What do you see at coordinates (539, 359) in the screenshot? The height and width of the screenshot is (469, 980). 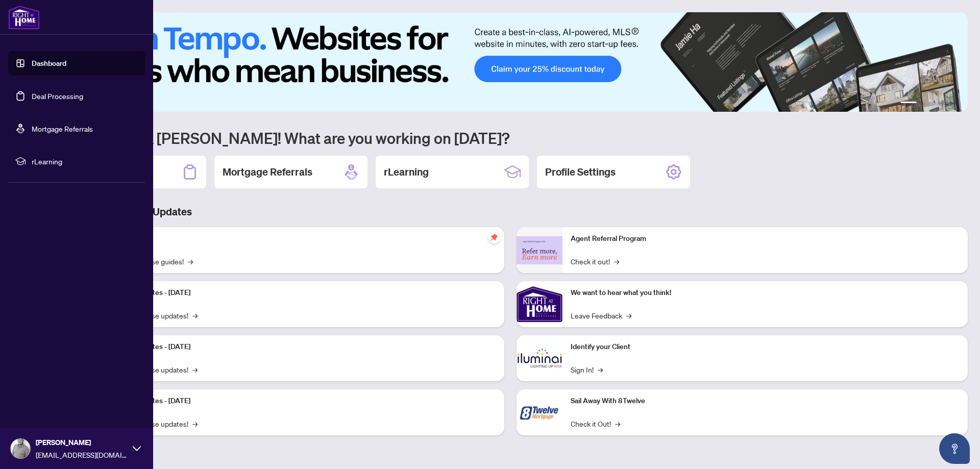 I see `img: Identify your Client` at bounding box center [539, 359].